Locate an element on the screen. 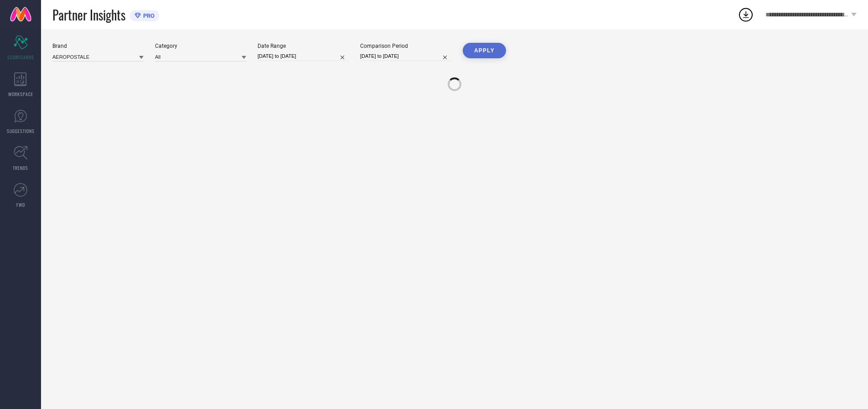 The height and width of the screenshot is (409, 868). div: Category is located at coordinates (201, 46).